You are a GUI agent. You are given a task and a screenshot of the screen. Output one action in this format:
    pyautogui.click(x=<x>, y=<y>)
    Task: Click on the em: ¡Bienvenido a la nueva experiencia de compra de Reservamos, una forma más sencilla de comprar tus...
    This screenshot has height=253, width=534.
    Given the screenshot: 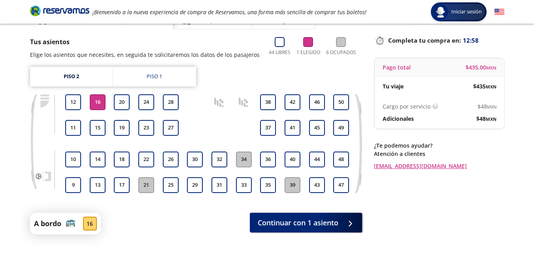 What is the action you would take?
    pyautogui.click(x=229, y=12)
    